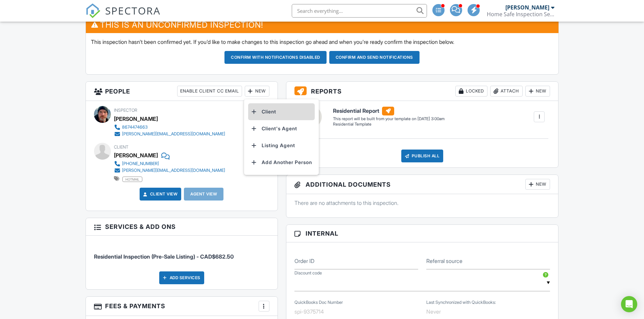 The height and width of the screenshot is (319, 644). I want to click on div: Residential Template, so click(389, 124).